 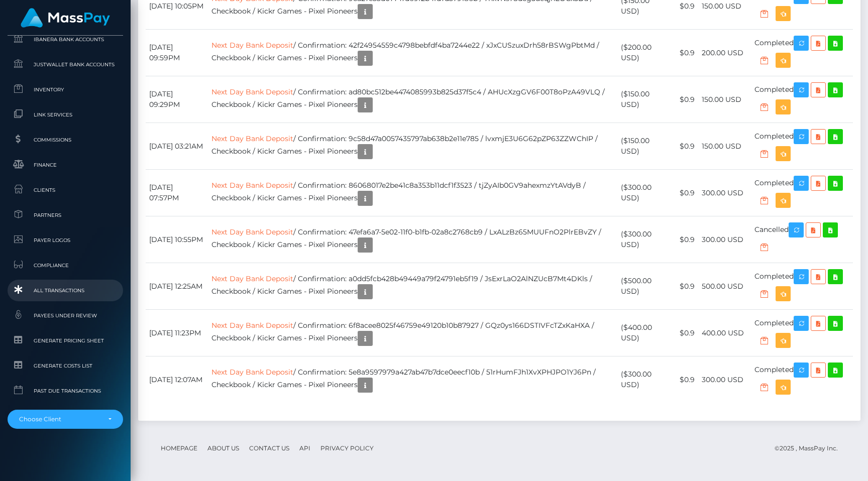 What do you see at coordinates (66, 165) in the screenshot?
I see `span: Finance` at bounding box center [66, 165].